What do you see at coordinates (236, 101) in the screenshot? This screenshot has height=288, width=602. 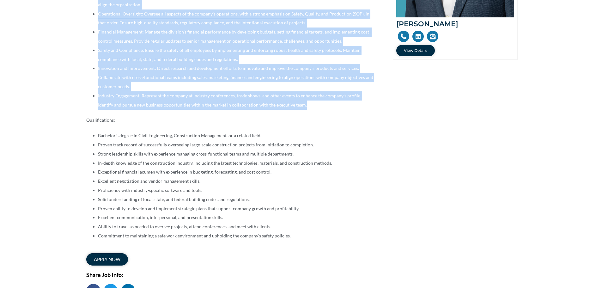 I see `li: Industry Engagement: Represent the company at industry conferences, trade shows, and other events...` at bounding box center [236, 101].